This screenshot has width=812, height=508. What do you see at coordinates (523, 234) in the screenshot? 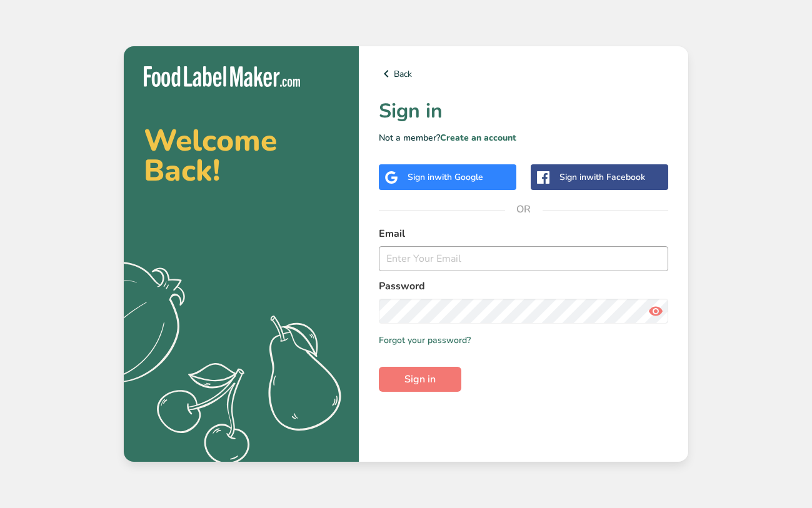
I see `label: Email` at bounding box center [523, 234].